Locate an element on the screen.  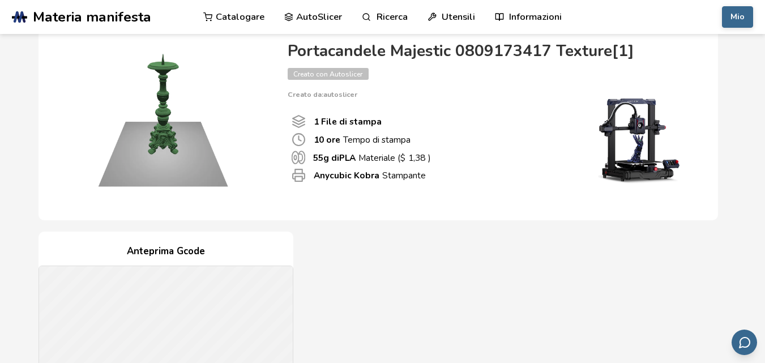
font: Stampante is located at coordinates (404, 175).